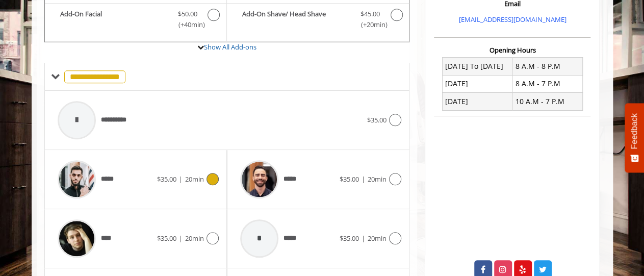 The width and height of the screenshot is (644, 276). Describe the element at coordinates (188, 14) in the screenshot. I see `span: $50.00` at that location.